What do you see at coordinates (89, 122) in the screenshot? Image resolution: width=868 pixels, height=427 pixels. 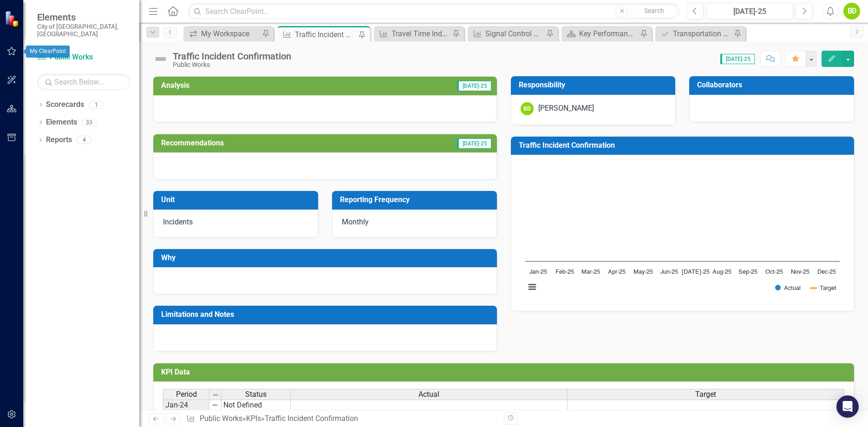 I see `div: 33` at bounding box center [89, 122].